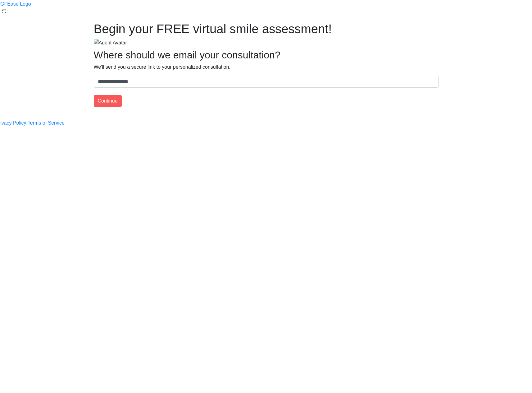 The width and height of the screenshot is (532, 393). Describe the element at coordinates (108, 101) in the screenshot. I see `button: Continue` at that location.